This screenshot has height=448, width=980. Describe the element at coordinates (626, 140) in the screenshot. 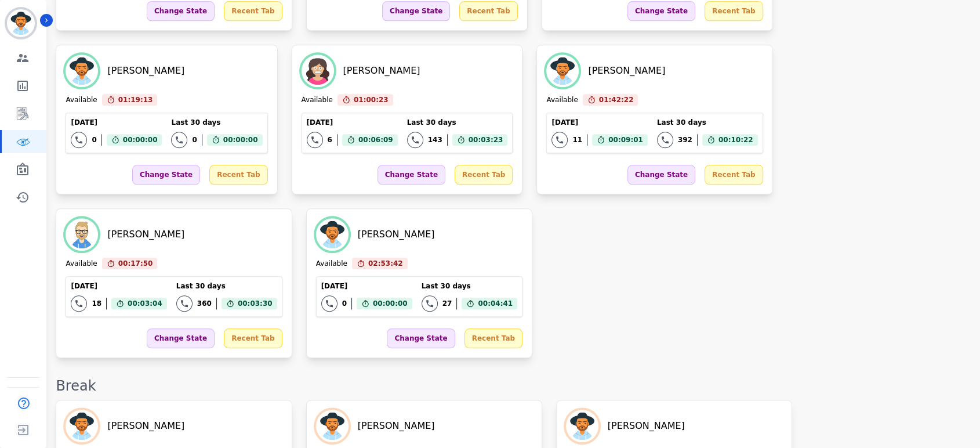

I see `span: 00:09:01` at that location.